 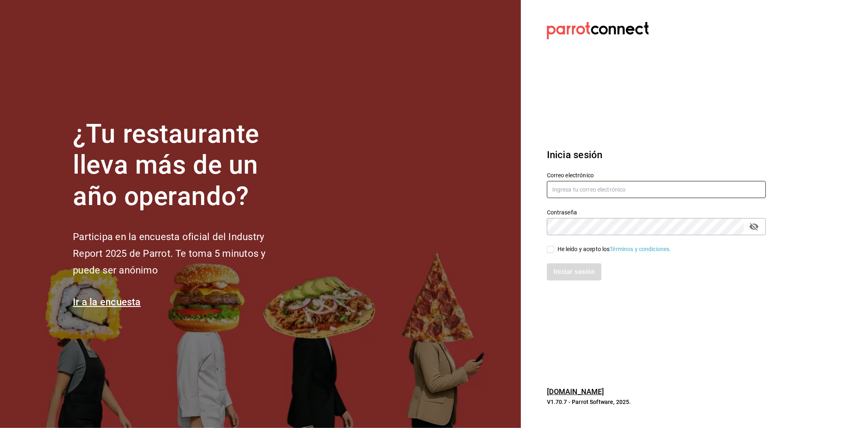 I want to click on p: V1.70.7 - Parrot Software, 2025., so click(x=657, y=401).